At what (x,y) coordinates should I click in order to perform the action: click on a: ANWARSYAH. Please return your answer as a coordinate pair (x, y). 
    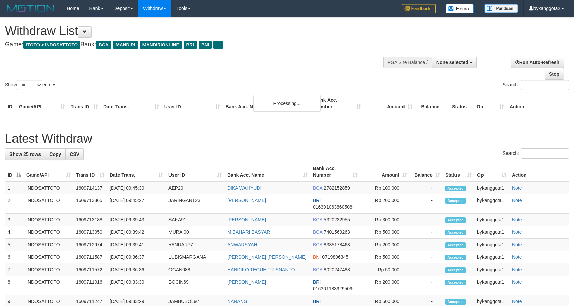
    Looking at the image, I should click on (242, 245).